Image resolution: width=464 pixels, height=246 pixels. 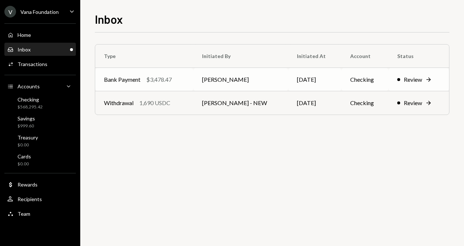 What do you see at coordinates (26, 118) in the screenshot?
I see `div: Savings` at bounding box center [26, 118].